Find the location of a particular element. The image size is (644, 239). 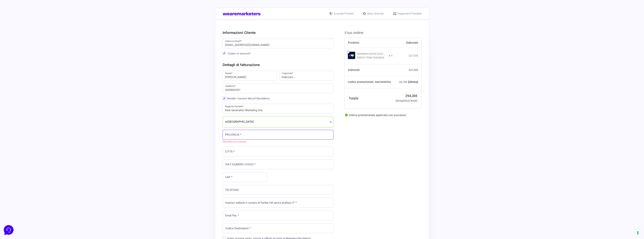

div: Codice promozionale applicato con successo. is located at coordinates (383, 116).